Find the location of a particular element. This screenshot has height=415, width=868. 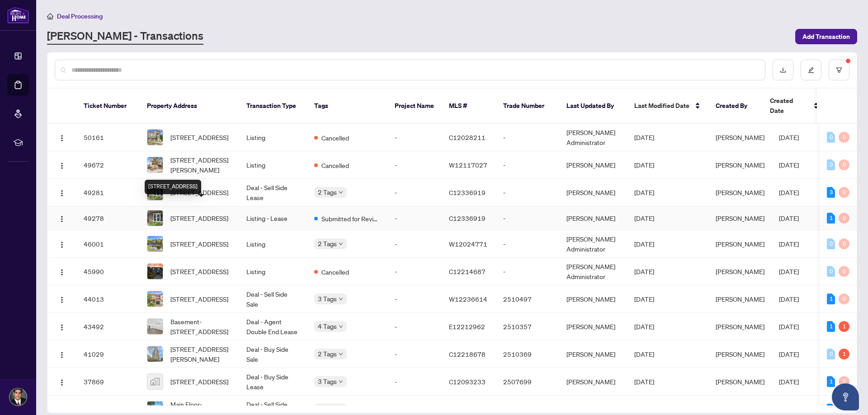

td: 2507699 is located at coordinates (528, 382).